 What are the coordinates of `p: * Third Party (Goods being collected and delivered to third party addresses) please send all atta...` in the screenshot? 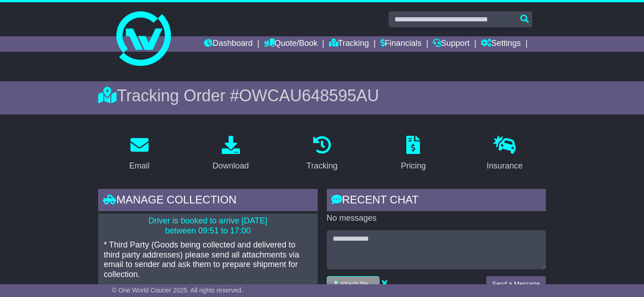 It's located at (208, 260).